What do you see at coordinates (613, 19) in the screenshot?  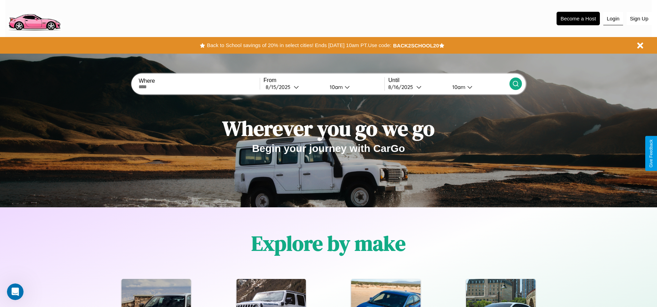 I see `button: Login` at bounding box center [613, 19].